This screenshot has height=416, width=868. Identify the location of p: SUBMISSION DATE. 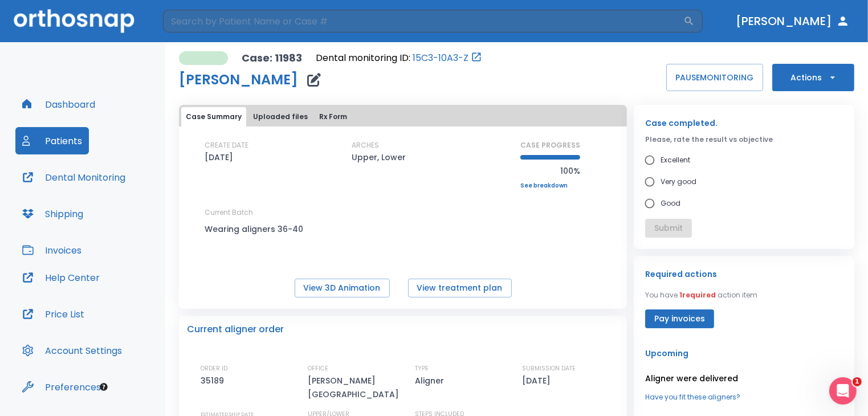
(549, 368).